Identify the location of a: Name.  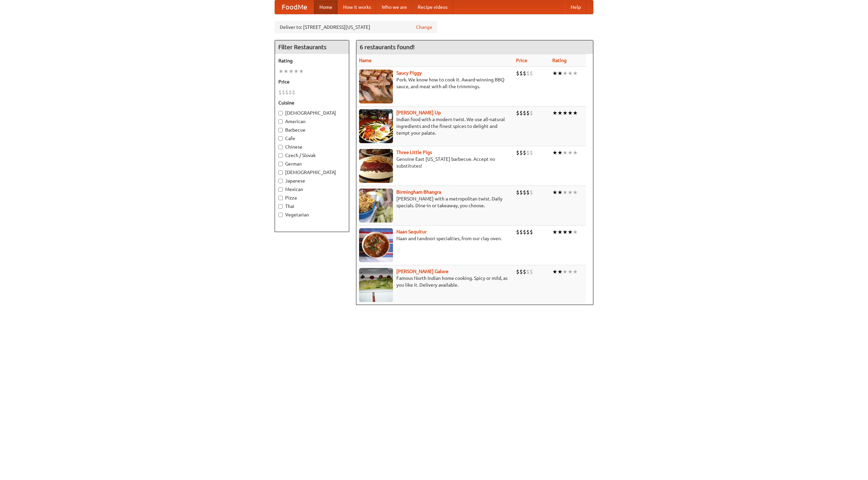
(365, 60).